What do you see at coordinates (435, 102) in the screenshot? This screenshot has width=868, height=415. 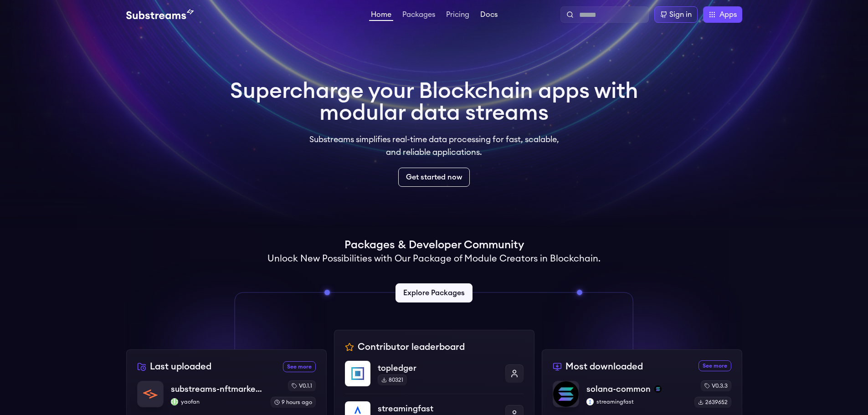 I see `h1: Supercharge your Blockchain apps with modular data streams` at bounding box center [435, 102].